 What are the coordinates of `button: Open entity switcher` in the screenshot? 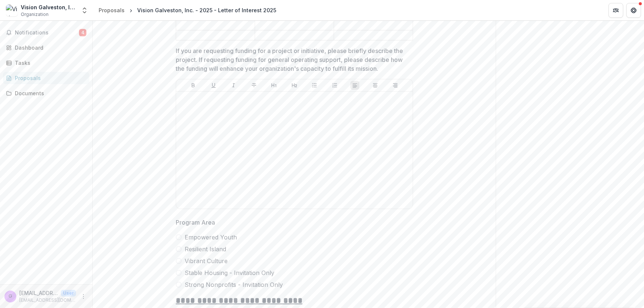 It's located at (85, 10).